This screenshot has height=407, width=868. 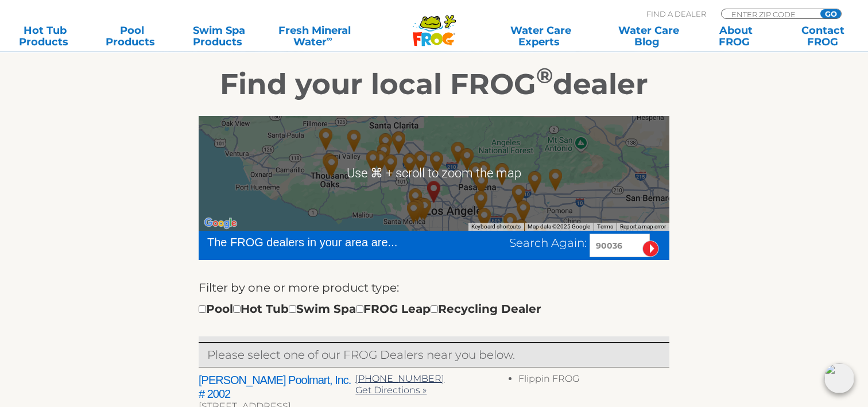 What do you see at coordinates (559, 226) in the screenshot?
I see `span: Map data ©2025 Google` at bounding box center [559, 226].